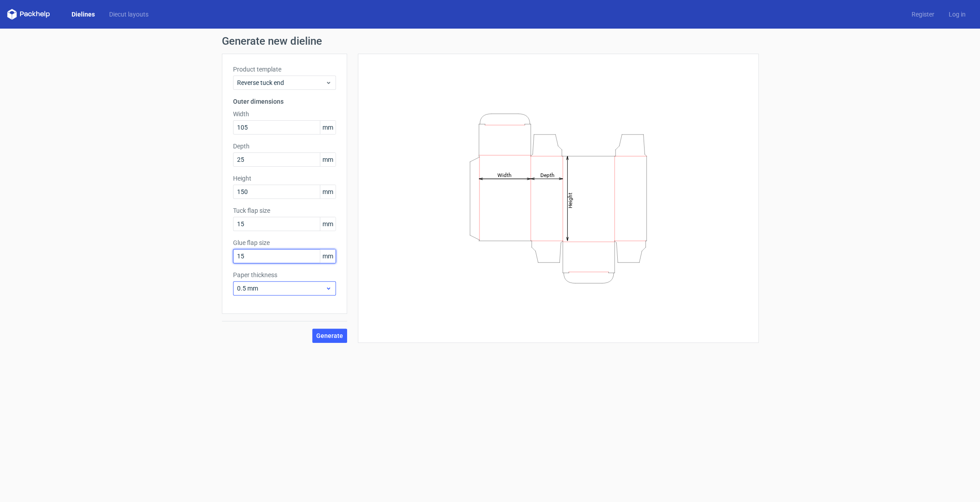 The width and height of the screenshot is (980, 502). What do you see at coordinates (284, 243) in the screenshot?
I see `label: Glue flap size` at bounding box center [284, 243].